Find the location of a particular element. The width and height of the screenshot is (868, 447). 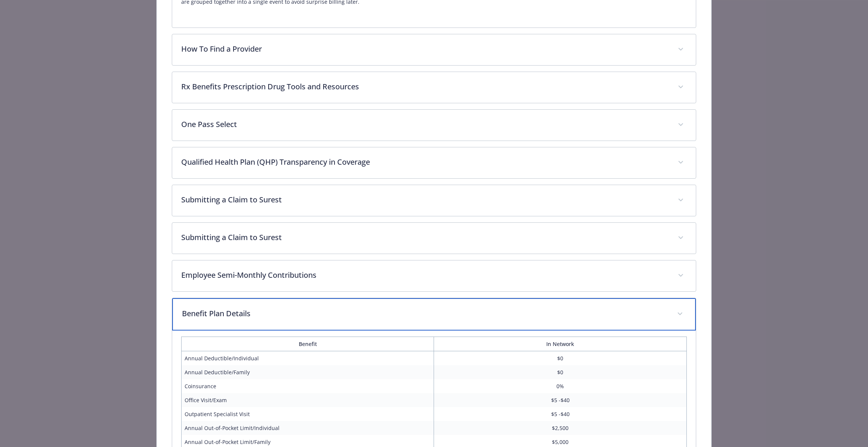

div: Benefit Plan Details is located at coordinates (434, 314).